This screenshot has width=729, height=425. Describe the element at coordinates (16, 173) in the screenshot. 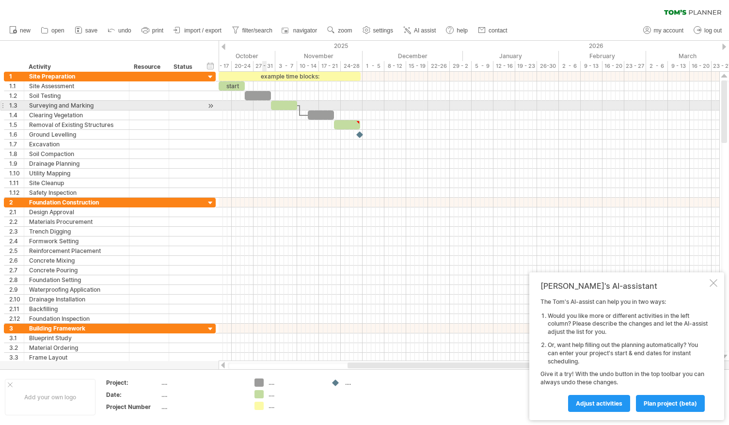

I see `div: 1.10` at that location.